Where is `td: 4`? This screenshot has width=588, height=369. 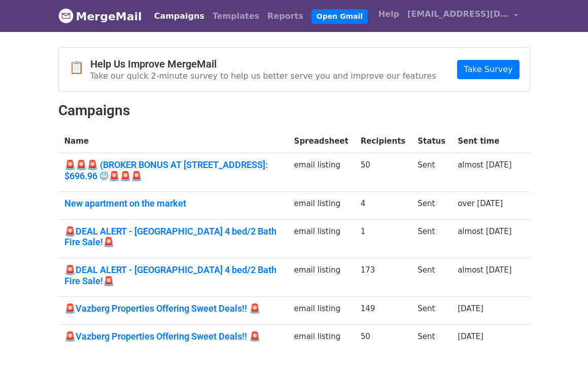
td: 4 is located at coordinates (383, 206).